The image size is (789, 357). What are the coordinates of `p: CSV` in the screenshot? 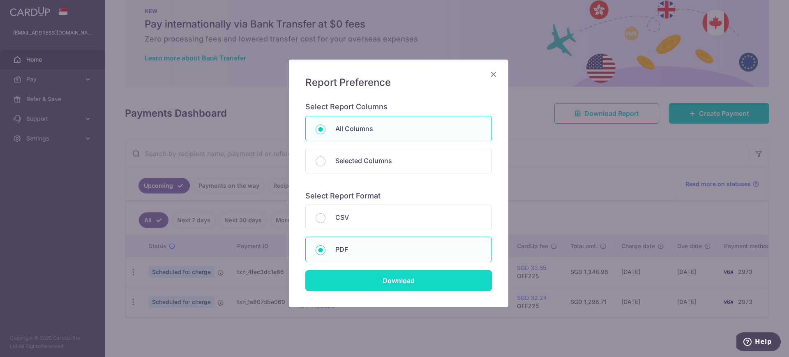 It's located at (408, 217).